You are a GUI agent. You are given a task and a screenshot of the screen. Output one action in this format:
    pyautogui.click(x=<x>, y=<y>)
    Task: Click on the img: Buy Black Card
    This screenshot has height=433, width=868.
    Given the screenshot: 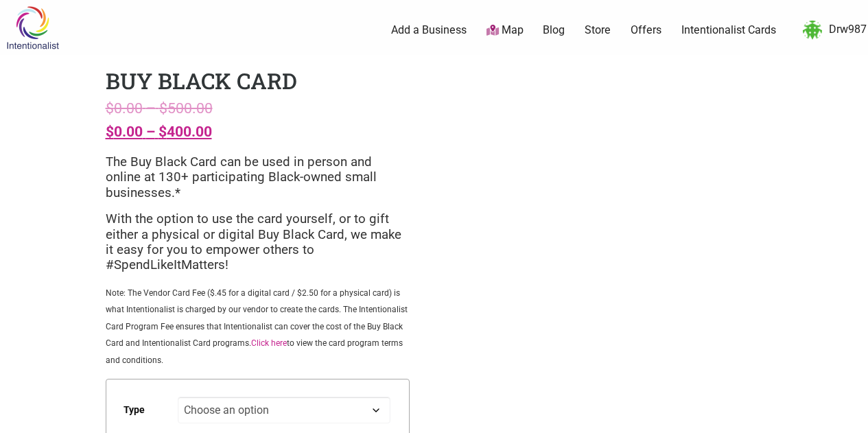 What is the action you would take?
    pyautogui.click(x=610, y=164)
    